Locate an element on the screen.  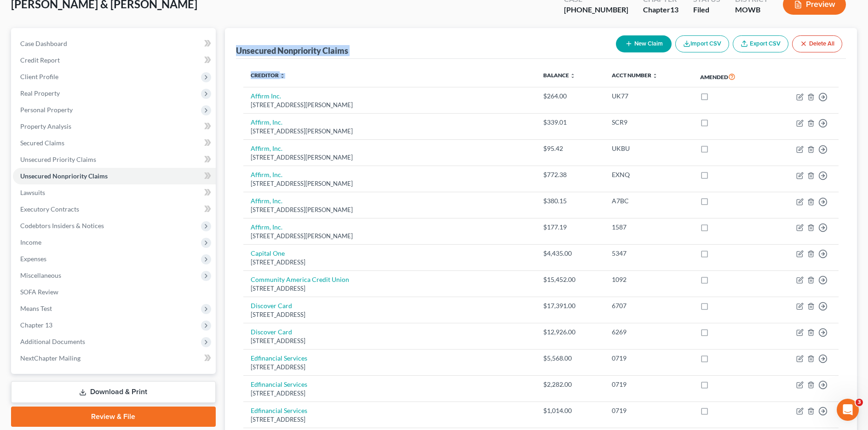
div: EXNQ is located at coordinates (649, 174).